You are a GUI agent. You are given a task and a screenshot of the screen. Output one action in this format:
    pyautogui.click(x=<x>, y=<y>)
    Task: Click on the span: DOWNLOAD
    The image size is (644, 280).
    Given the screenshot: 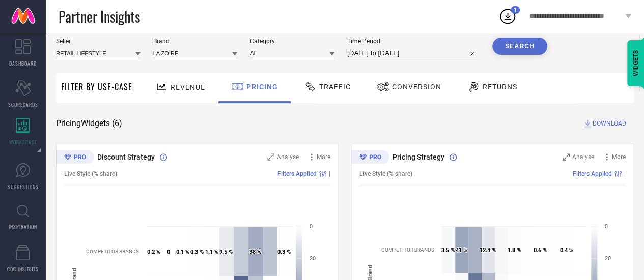 What is the action you would take?
    pyautogui.click(x=610, y=124)
    